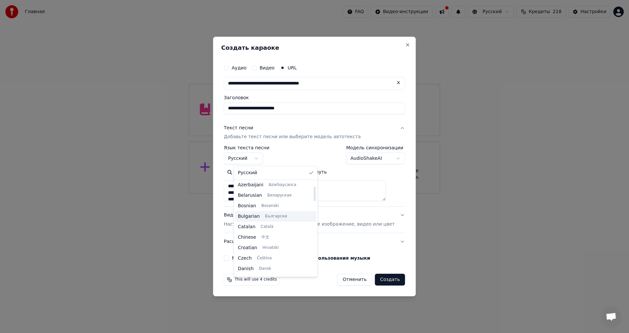 The image size is (629, 333). Describe the element at coordinates (280, 196) in the screenshot. I see `span: Беларуская` at that location.